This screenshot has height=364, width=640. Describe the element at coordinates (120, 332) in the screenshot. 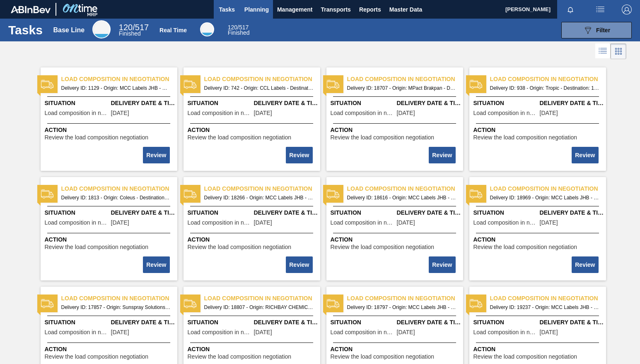

I see `span: 08/11/2025,` at that location.